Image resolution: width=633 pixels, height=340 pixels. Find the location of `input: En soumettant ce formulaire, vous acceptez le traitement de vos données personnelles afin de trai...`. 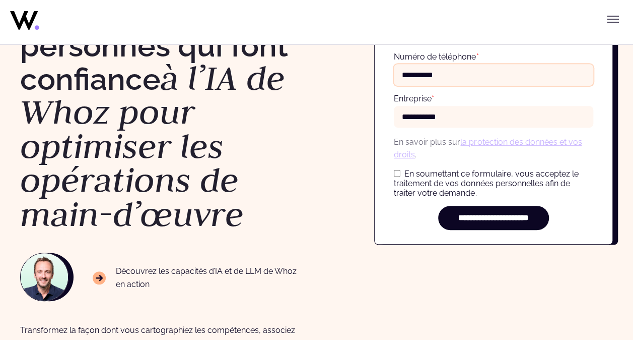

input: En soumettant ce formulaire, vous acceptez le traitement de vos données personnelles afin de trai... is located at coordinates (397, 173).